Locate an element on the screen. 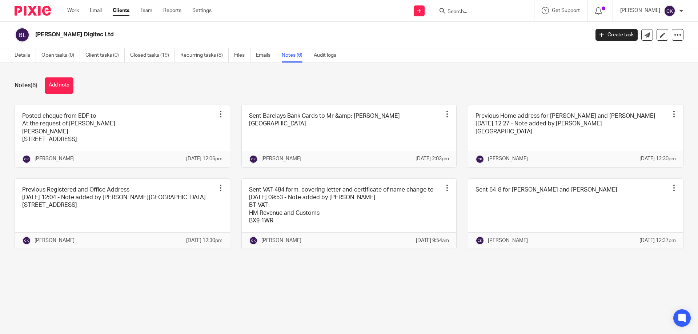 This screenshot has height=334, width=698. a: Emails is located at coordinates (266, 55).